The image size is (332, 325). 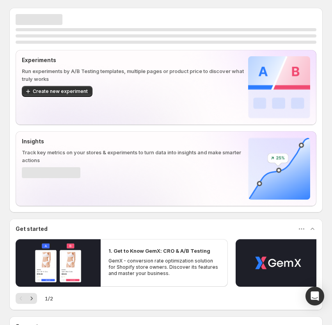 I want to click on p: Run experiments by A/B Testing templates, multiple pages or product price to discover what truly ..., so click(x=134, y=75).